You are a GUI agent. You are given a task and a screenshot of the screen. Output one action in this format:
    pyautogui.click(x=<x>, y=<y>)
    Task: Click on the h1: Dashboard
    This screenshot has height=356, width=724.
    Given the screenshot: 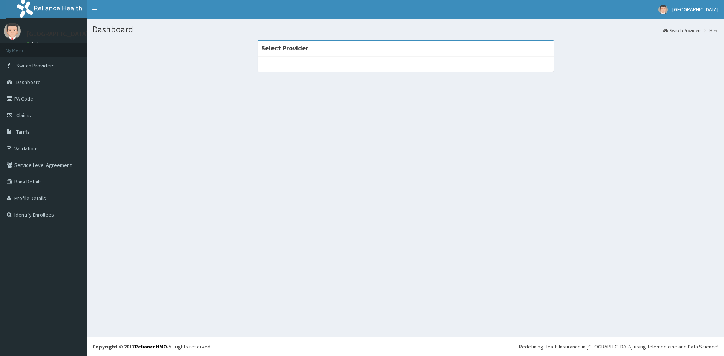 What is the action you would take?
    pyautogui.click(x=405, y=29)
    